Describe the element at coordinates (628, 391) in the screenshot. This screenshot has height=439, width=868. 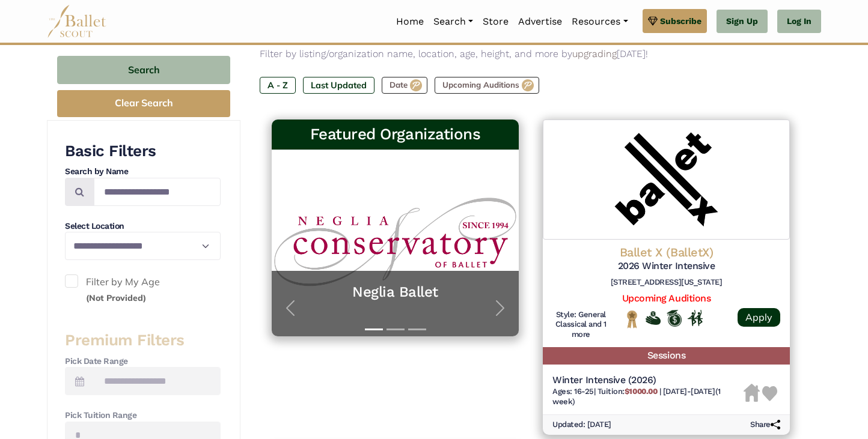
I see `span: Tuition:` at that location.